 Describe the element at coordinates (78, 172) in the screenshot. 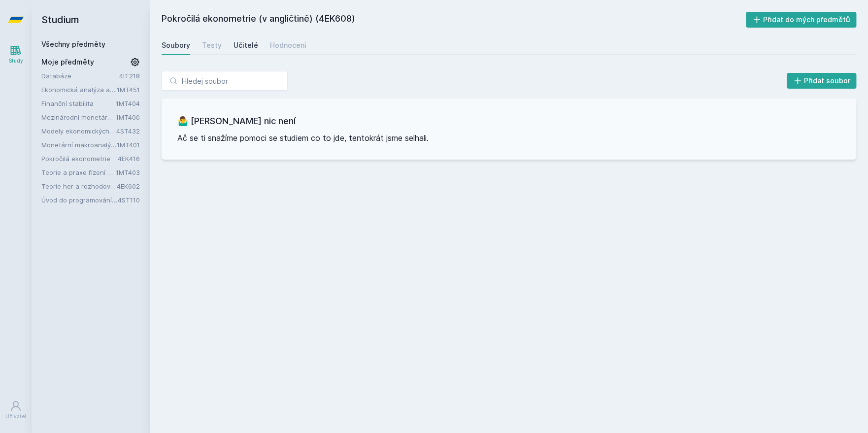

I see `a: Teorie a praxe řízení aktiv` at that location.